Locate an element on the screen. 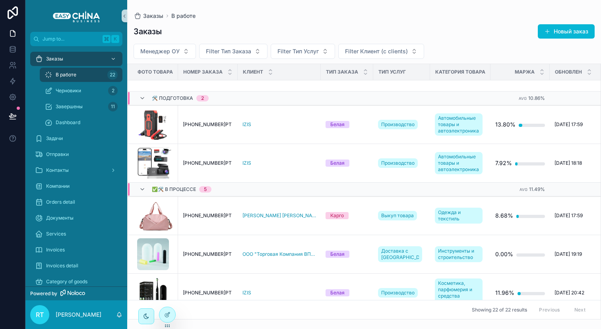 This screenshot has height=329, width=601. a: 0.00% is located at coordinates (520, 254).